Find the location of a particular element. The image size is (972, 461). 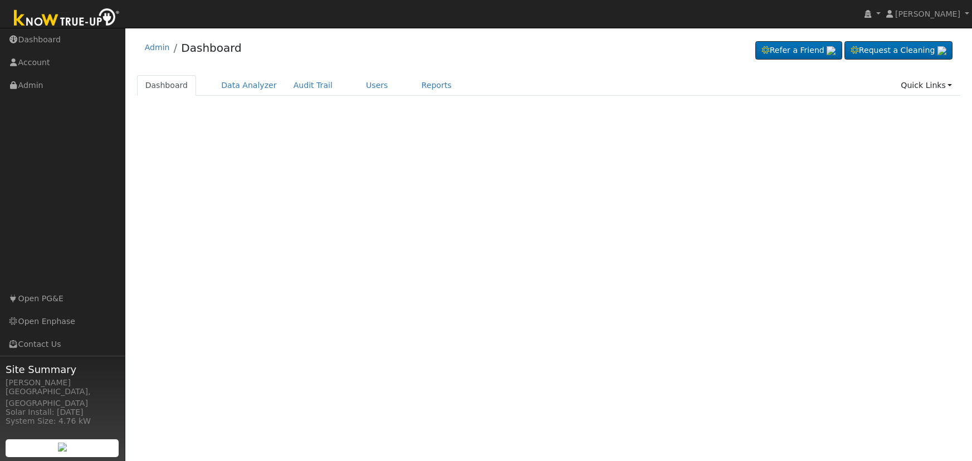

a: Reports is located at coordinates (437, 85).